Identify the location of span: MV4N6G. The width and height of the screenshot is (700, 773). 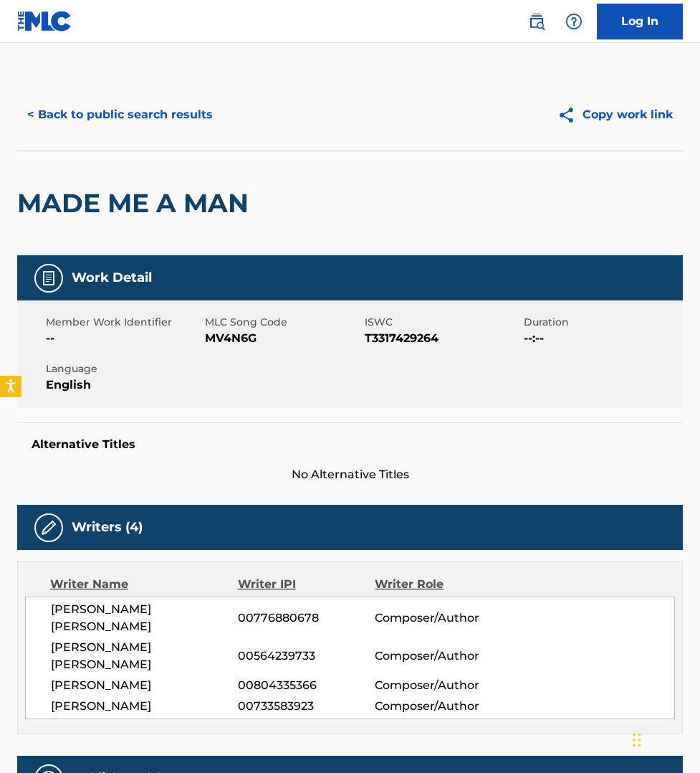
(282, 338).